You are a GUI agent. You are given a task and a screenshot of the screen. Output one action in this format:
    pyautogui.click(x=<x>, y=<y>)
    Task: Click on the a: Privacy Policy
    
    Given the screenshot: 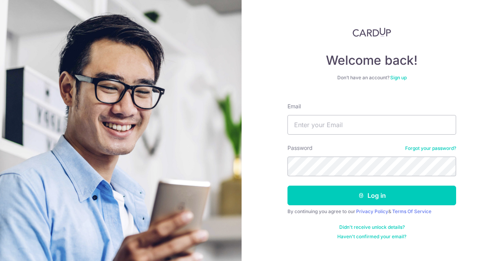 What is the action you would take?
    pyautogui.click(x=372, y=211)
    